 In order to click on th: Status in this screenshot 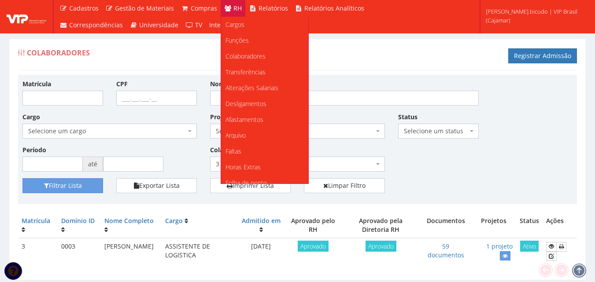, I will do `click(529, 226)`.